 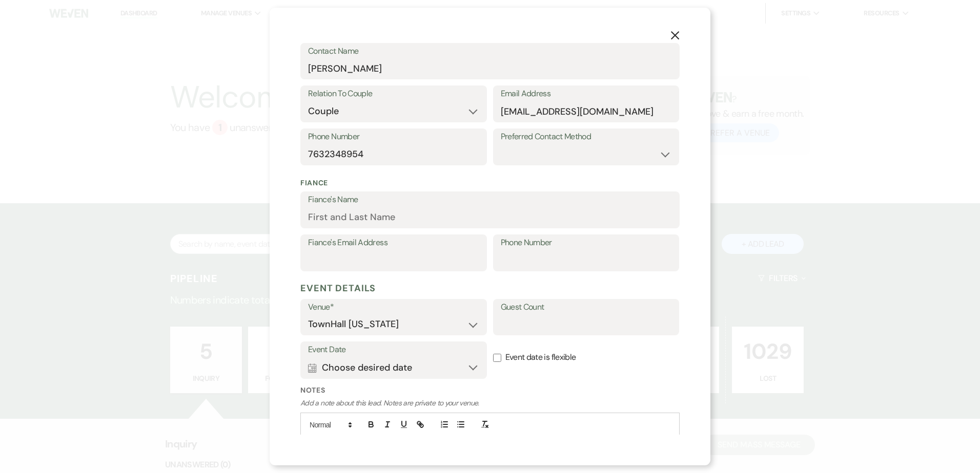 What do you see at coordinates (394, 350) in the screenshot?
I see `label: Event Date` at bounding box center [394, 350].